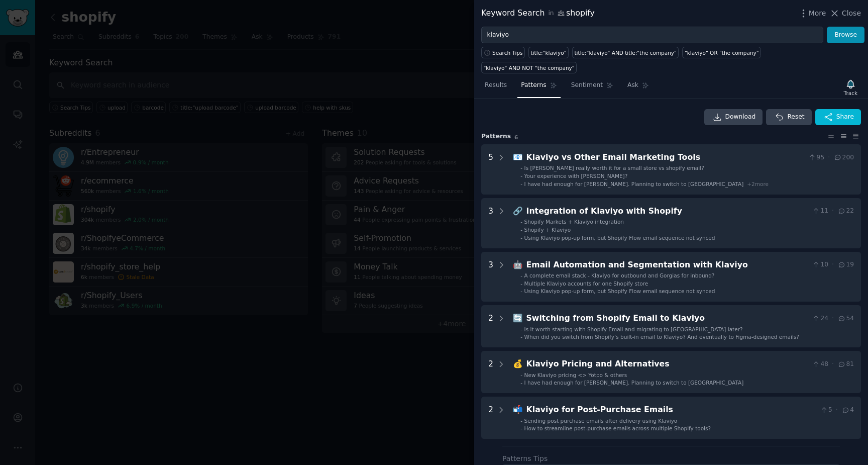 The width and height of the screenshot is (868, 465). What do you see at coordinates (574, 222) in the screenshot?
I see `span: Shopify Markets + Klaviyo integration` at bounding box center [574, 222].